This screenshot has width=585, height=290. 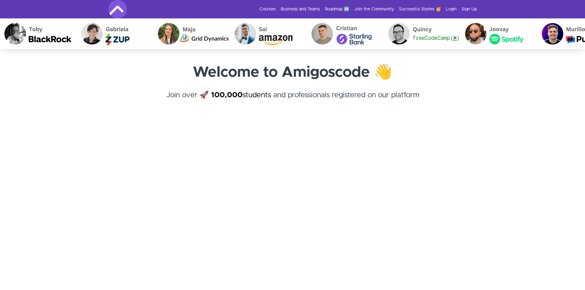 What do you see at coordinates (176, 34) in the screenshot?
I see `img: Maja` at bounding box center [176, 34].